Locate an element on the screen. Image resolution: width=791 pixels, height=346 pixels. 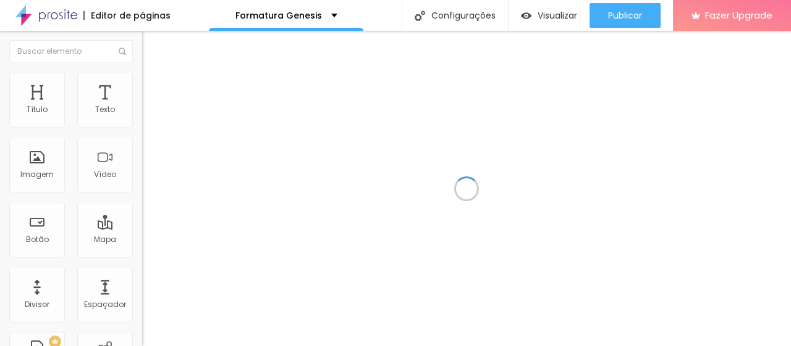
p: Formatura Genesis is located at coordinates (279, 15).